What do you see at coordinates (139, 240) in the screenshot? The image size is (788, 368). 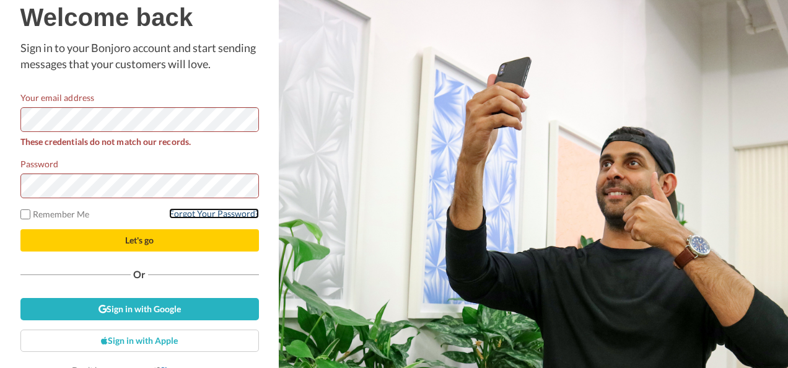 I see `span: Let's go` at bounding box center [139, 240].